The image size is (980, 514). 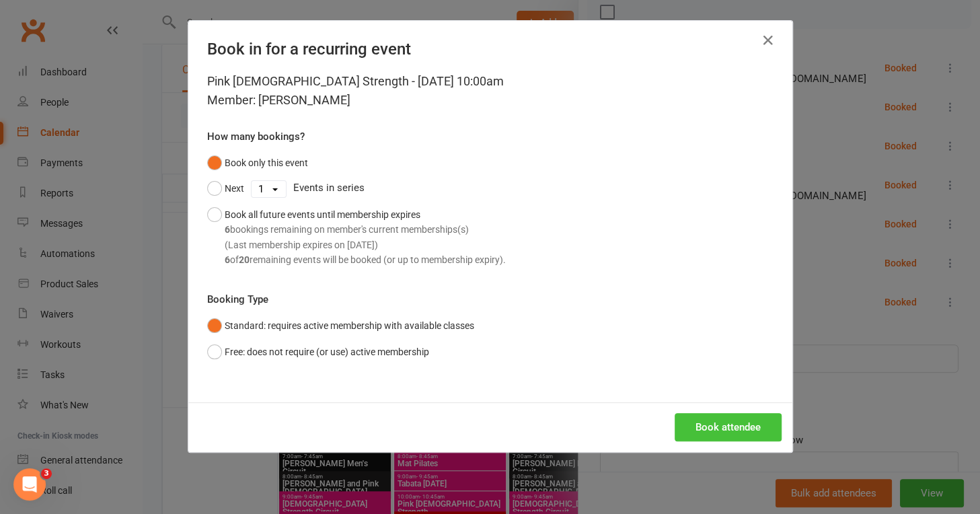 I want to click on label: Booking Type, so click(x=237, y=300).